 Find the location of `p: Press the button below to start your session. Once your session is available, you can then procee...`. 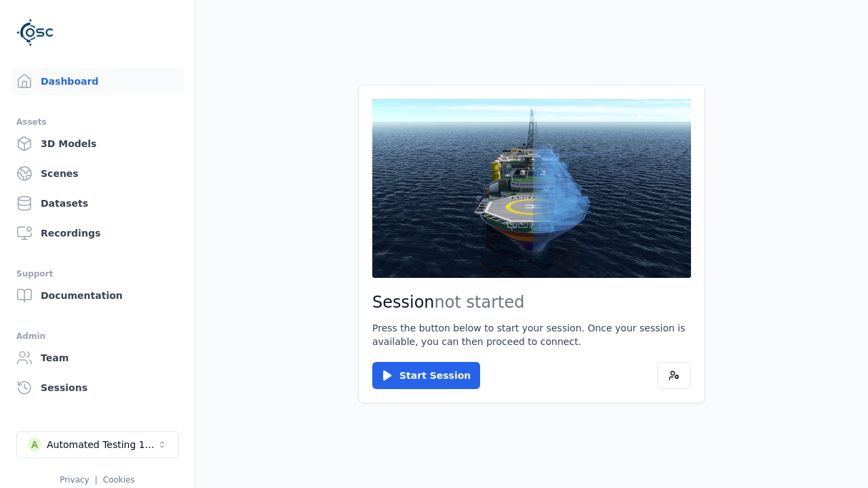

p: Press the button below to start your session. Once your session is available, you can then procee... is located at coordinates (531, 335).